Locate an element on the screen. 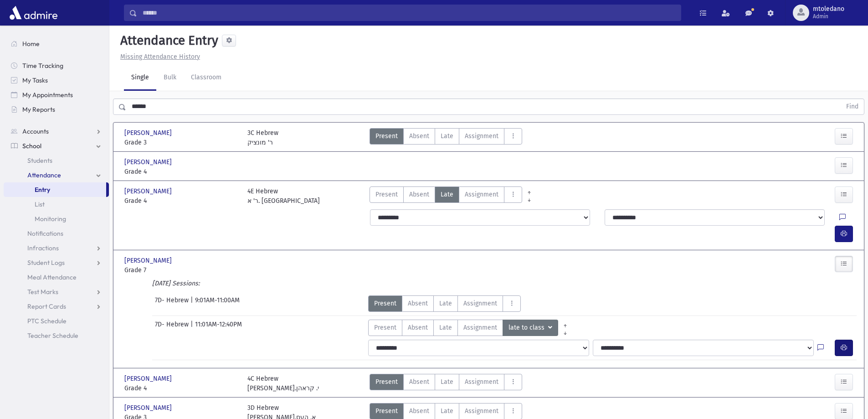 This screenshot has height=419, width=868. a: School is located at coordinates (56, 146).